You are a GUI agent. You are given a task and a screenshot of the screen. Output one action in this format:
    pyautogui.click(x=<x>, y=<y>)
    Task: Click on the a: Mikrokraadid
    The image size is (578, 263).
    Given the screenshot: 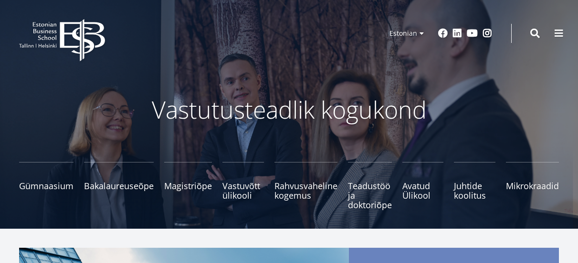 What is the action you would take?
    pyautogui.click(x=532, y=186)
    